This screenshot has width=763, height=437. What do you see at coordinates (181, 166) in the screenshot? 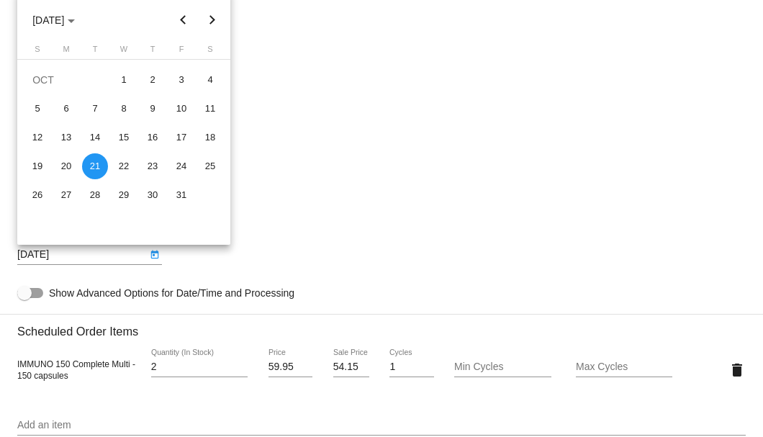
I see `td: October 24, 2025` at bounding box center [181, 166].